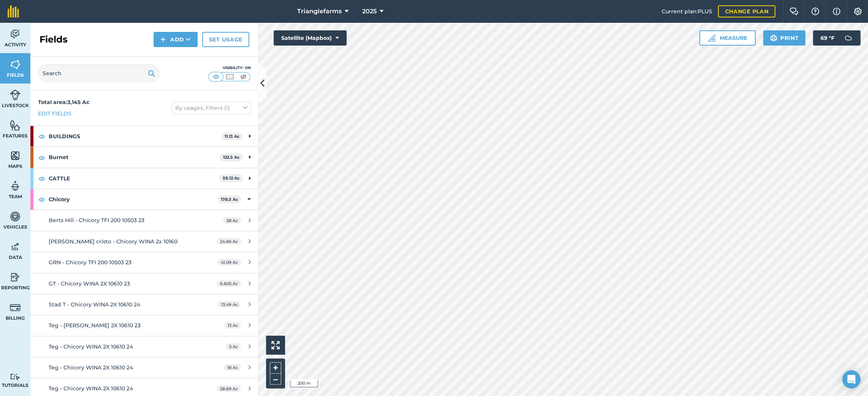 This screenshot has height=396, width=868. What do you see at coordinates (163, 40) in the screenshot?
I see `img: svg+xml;base64,PHN2ZyB4bWxucz0iaHR0cDovL3d3dy53My5vcmcvMjAwMC9zdmciIHdpZHRoPSIxNCIgaGVpZ2h0PSIyNC...` at bounding box center [163, 40].